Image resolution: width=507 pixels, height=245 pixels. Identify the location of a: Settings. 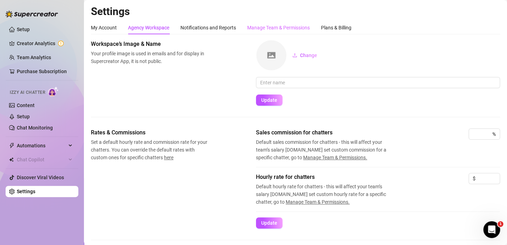
(26, 191).